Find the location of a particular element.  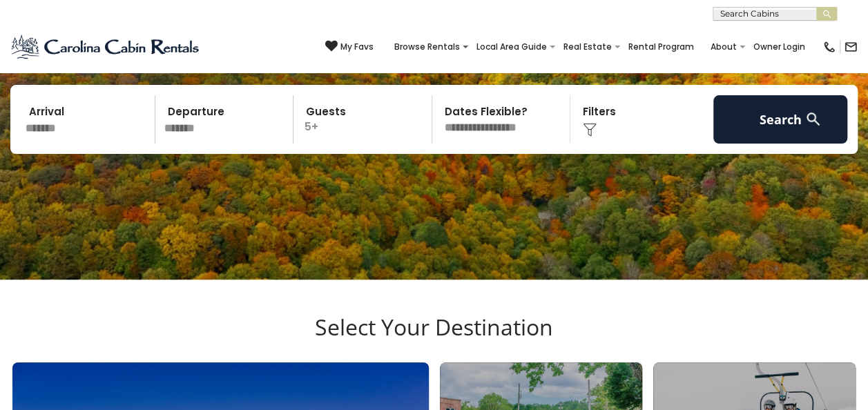

h1: Your Adventure Starts Here is located at coordinates (434, 55).